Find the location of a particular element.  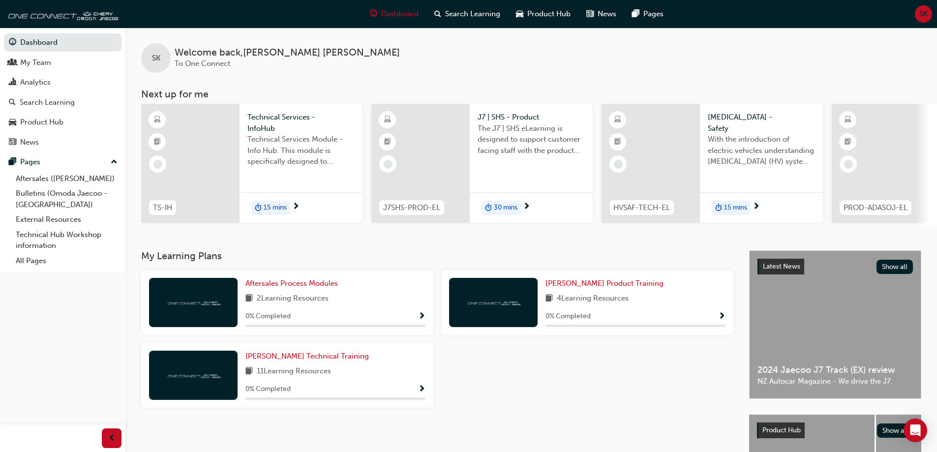

span: Aftersales Process Modules is located at coordinates (292, 283).